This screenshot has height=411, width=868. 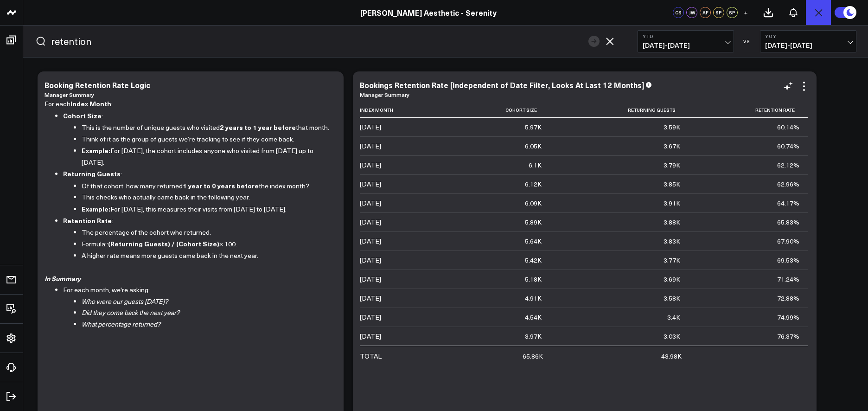 I want to click on p: A higher rate means more guests came back in the next year., so click(x=205, y=256).